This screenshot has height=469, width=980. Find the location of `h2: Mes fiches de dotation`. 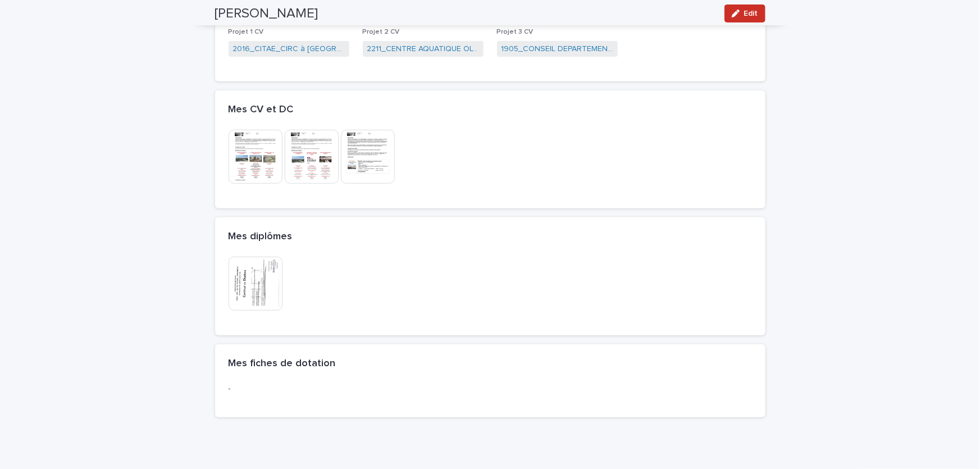

h2: Mes fiches de dotation is located at coordinates (282, 364).